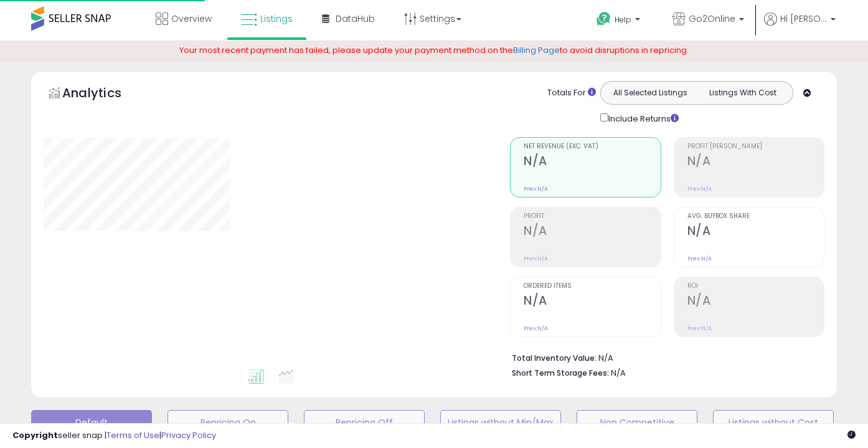 Image resolution: width=868 pixels, height=448 pixels. I want to click on button: Default, so click(91, 422).